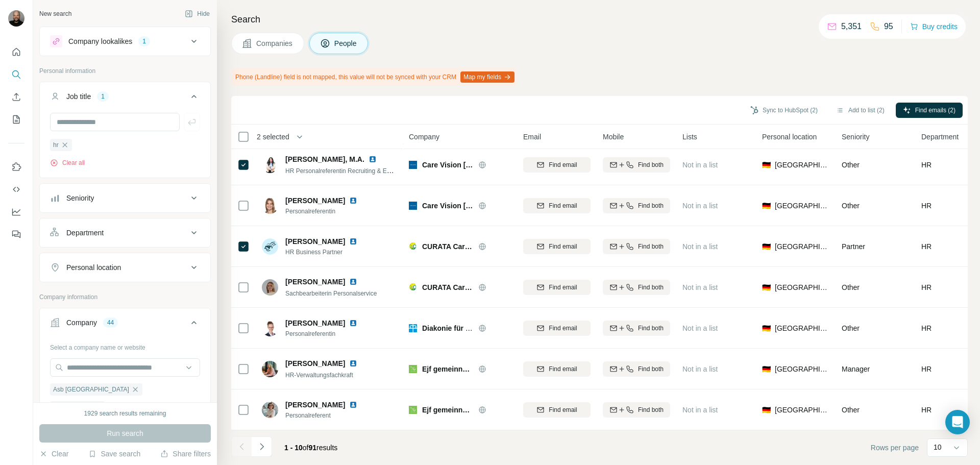 The height and width of the screenshot is (465, 980). I want to click on div: 1929 search results remaining, so click(125, 413).